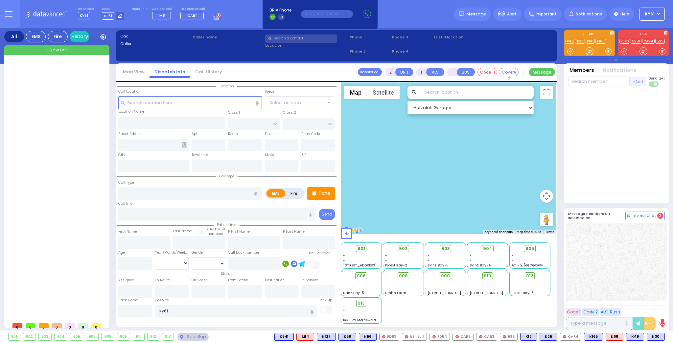  I want to click on span: Sanz Bay-4, so click(480, 265).